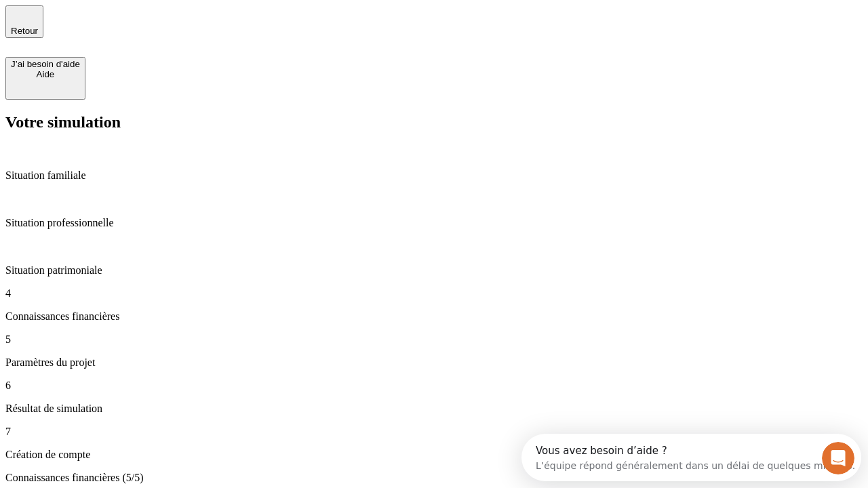 Image resolution: width=868 pixels, height=488 pixels. Describe the element at coordinates (434, 409) in the screenshot. I see `p: Résultat de simulation` at that location.